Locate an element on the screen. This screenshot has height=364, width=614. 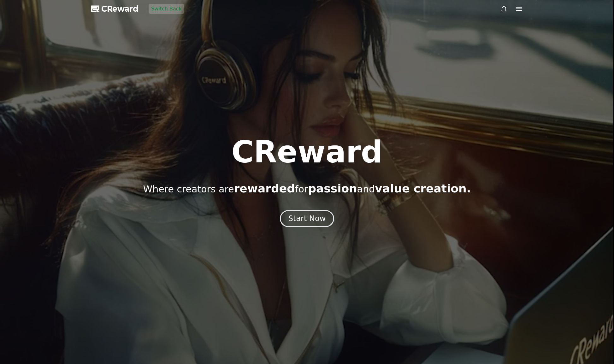
span: value creation. is located at coordinates (423, 189).